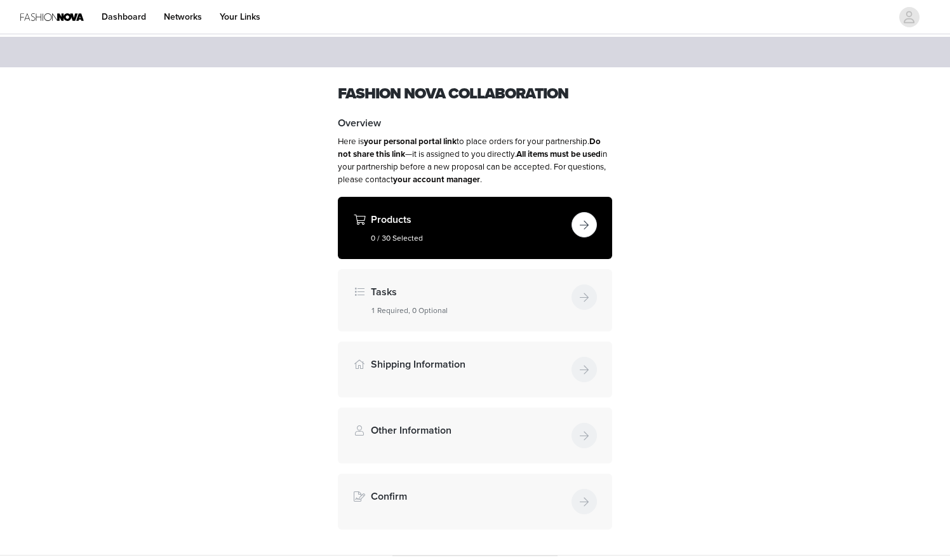 The width and height of the screenshot is (950, 560). Describe the element at coordinates (472, 161) in the screenshot. I see `span: Here is to place orders for your partnership. —it is assigned to you directly. in your partnershi...` at that location.